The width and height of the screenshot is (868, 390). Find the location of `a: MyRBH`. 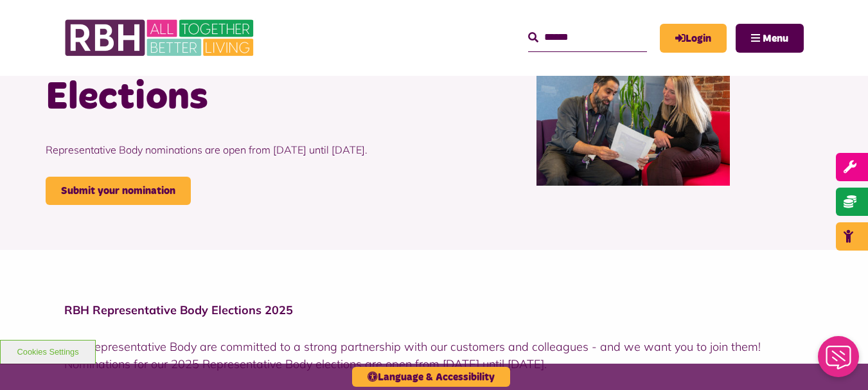

a: MyRBH is located at coordinates (693, 38).